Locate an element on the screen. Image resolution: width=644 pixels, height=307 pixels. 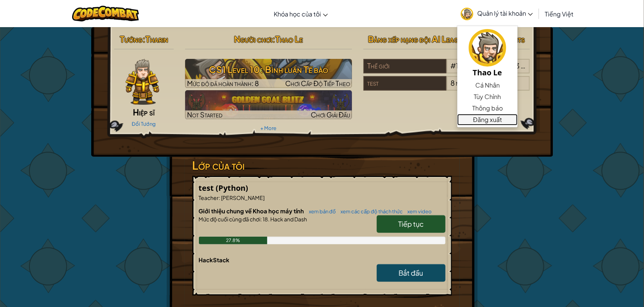
a: xem bản đồ is located at coordinates (320, 211).